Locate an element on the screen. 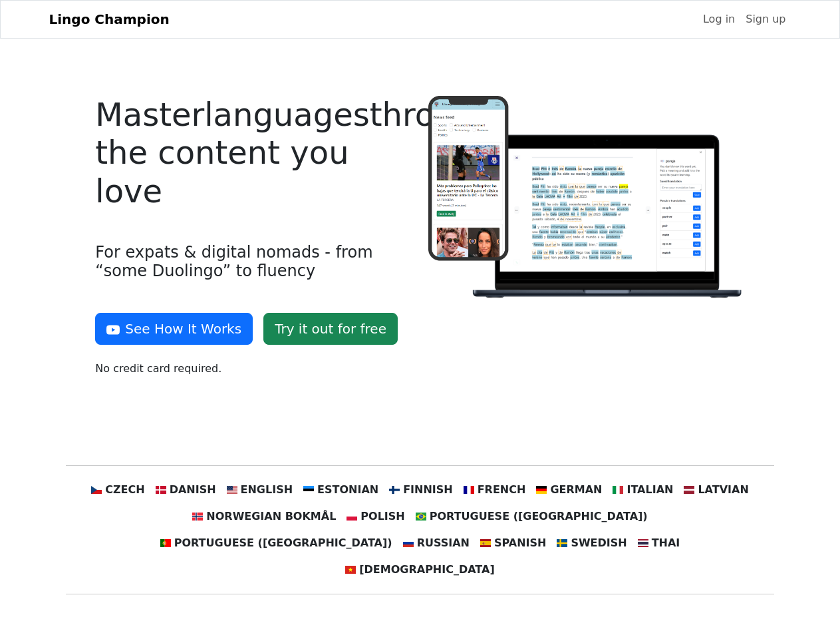  img: no.svg is located at coordinates (198, 516).